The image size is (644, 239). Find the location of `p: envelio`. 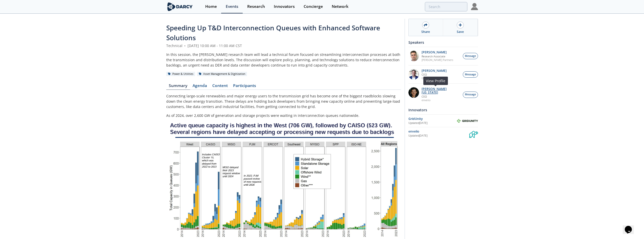

p: envelio is located at coordinates (440, 100).